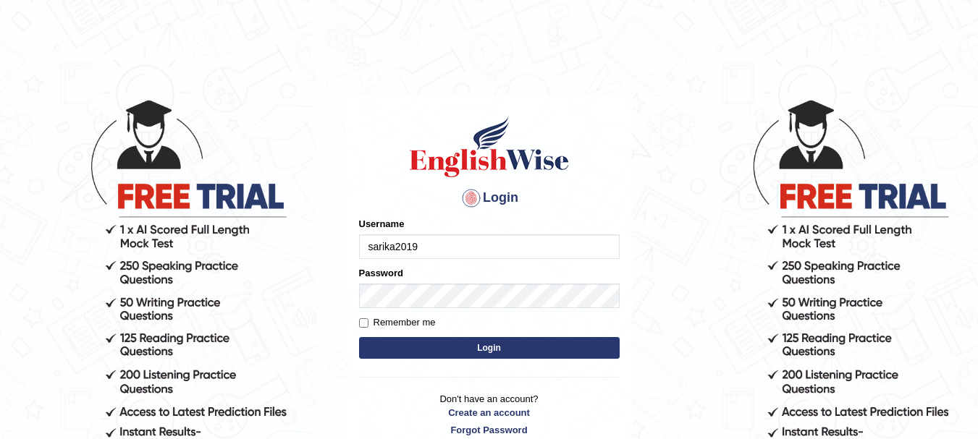 The width and height of the screenshot is (978, 439). What do you see at coordinates (381, 273) in the screenshot?
I see `label: Password` at bounding box center [381, 273].